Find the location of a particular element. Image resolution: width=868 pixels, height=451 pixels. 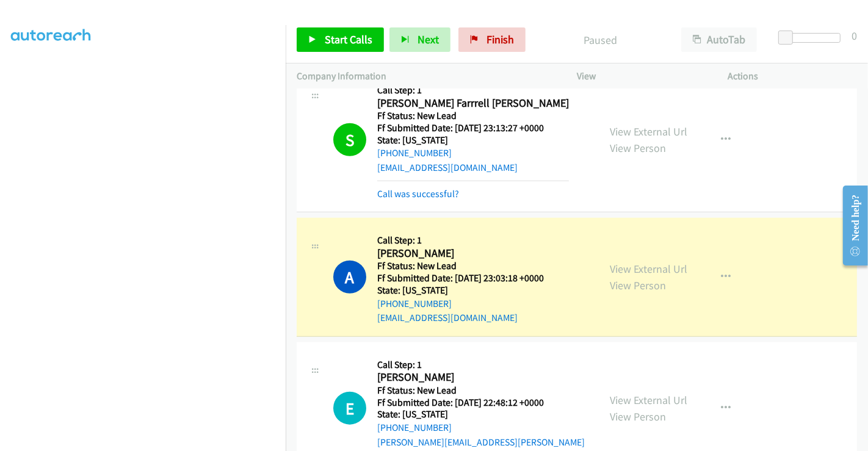

a: Finish is located at coordinates (492, 40).